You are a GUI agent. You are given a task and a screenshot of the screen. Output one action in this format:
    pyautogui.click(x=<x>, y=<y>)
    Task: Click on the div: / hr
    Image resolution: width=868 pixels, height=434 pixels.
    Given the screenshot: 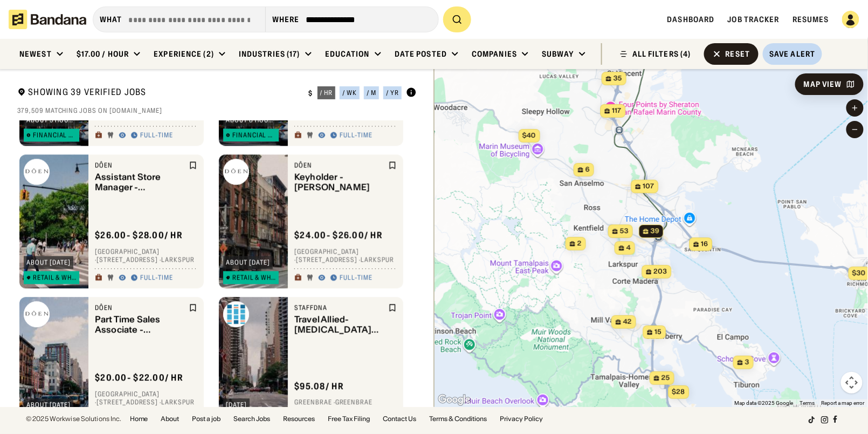 What is the action you would take?
    pyautogui.click(x=327, y=93)
    